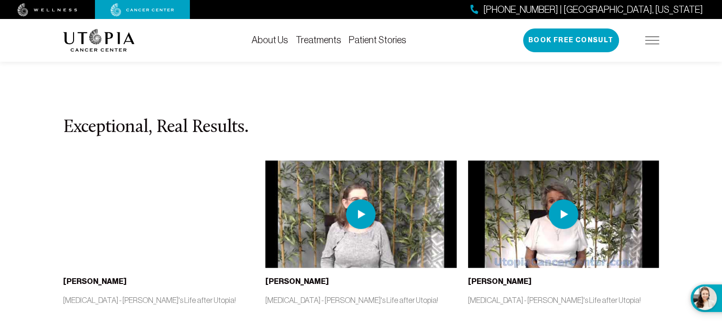 The height and width of the screenshot is (330, 722). Describe the element at coordinates (99, 40) in the screenshot. I see `img: logo` at that location.